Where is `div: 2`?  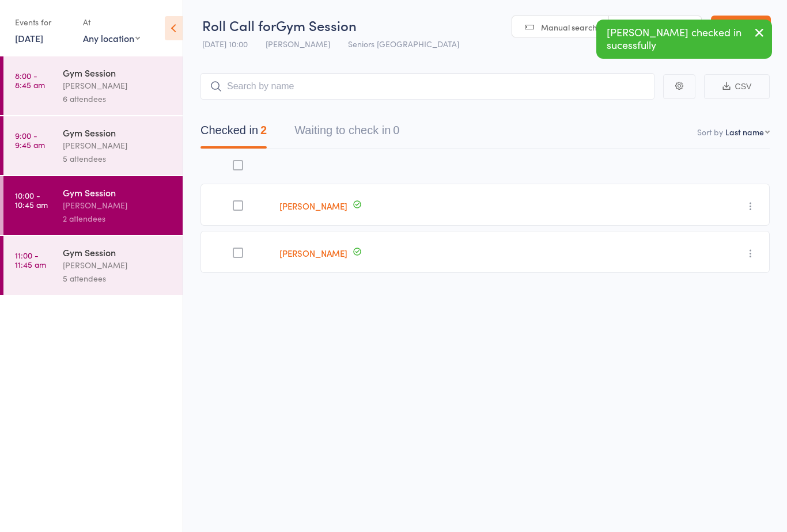 div: 2 is located at coordinates (263, 130).